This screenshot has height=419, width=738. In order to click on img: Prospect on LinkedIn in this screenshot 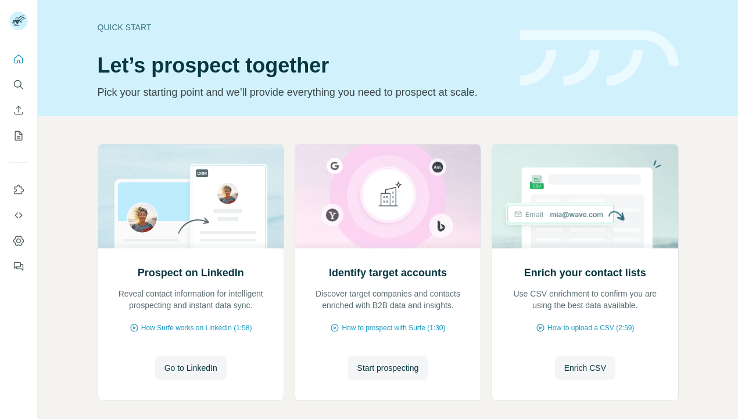, I will do `click(191, 196)`.